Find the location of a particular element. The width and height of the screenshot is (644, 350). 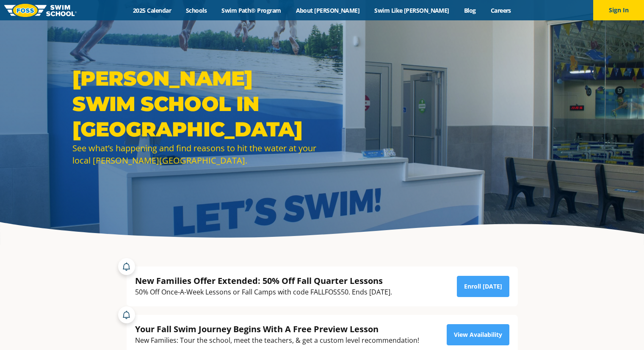

a: Careers is located at coordinates (500, 10).